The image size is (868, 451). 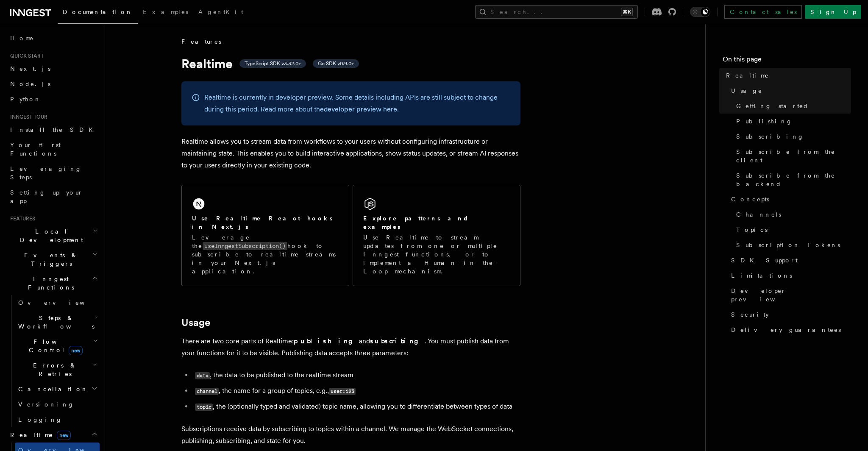 What do you see at coordinates (792, 214) in the screenshot?
I see `a: Channels` at bounding box center [792, 214].